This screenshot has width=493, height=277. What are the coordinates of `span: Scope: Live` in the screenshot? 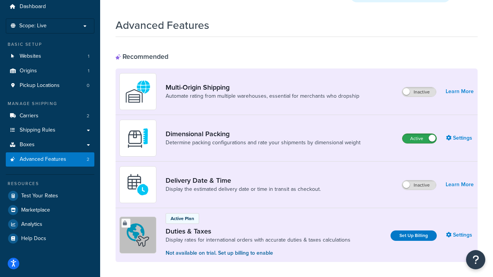 It's located at (33, 26).